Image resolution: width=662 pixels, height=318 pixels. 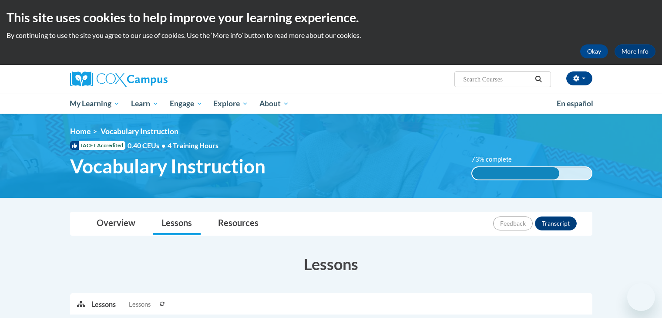 What do you see at coordinates (331, 17) in the screenshot?
I see `h2: This site uses cookies to help improve your learning experience.` at bounding box center [331, 17].